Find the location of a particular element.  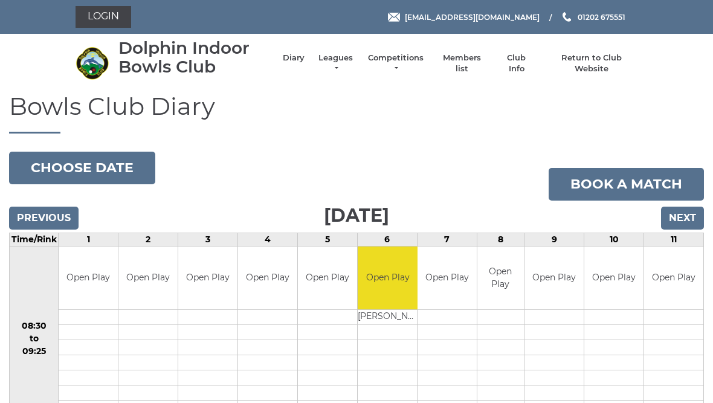

td: 7 is located at coordinates (446, 239).